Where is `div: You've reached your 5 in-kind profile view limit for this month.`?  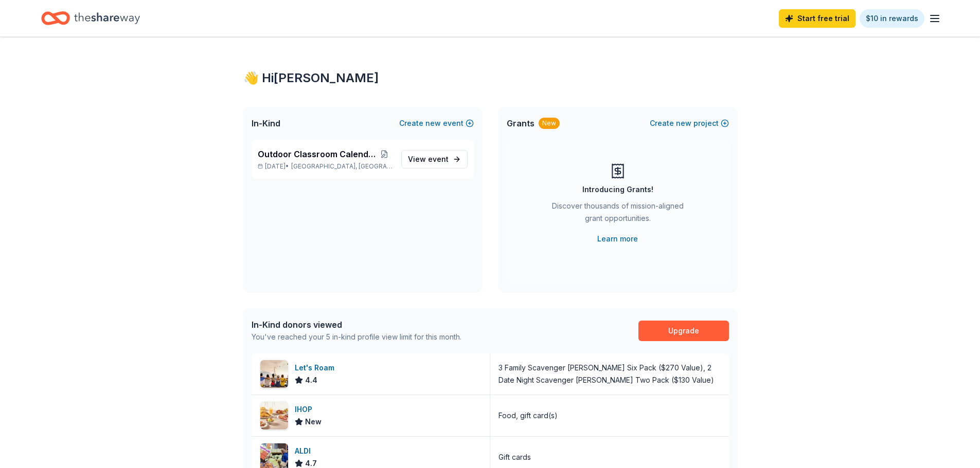 div: You've reached your 5 in-kind profile view limit for this month. is located at coordinates (356, 337).